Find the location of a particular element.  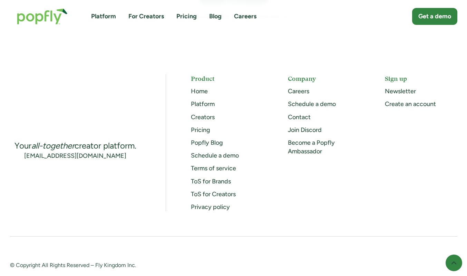

h5: Company is located at coordinates (324, 78).